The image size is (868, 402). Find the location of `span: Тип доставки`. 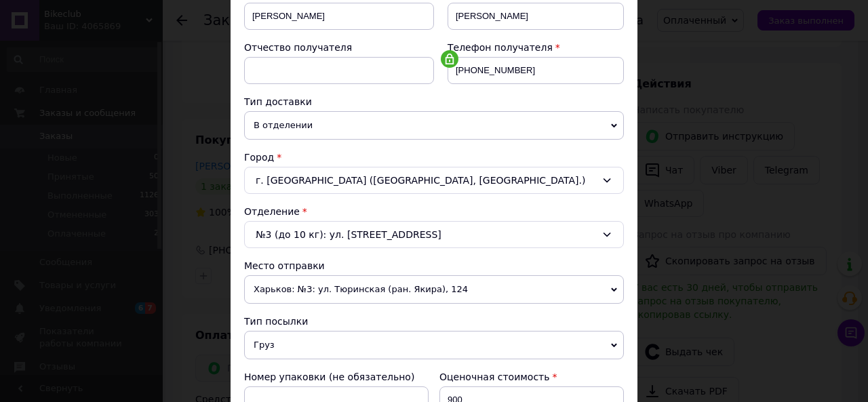

span: Тип доставки is located at coordinates (278, 102).